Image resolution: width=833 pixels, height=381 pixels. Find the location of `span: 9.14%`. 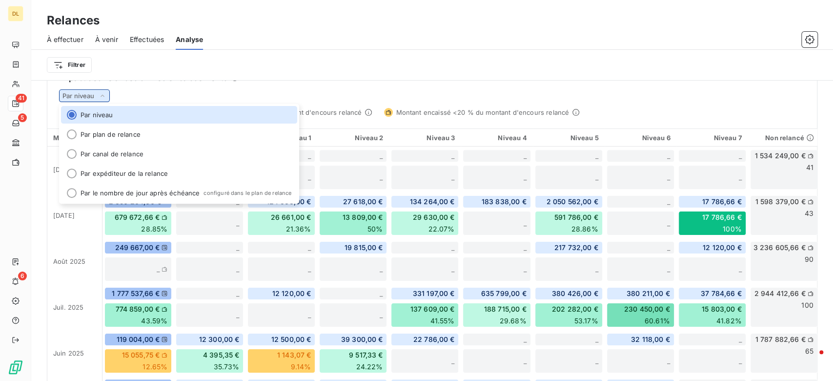

span: 9.14% is located at coordinates (301, 367).